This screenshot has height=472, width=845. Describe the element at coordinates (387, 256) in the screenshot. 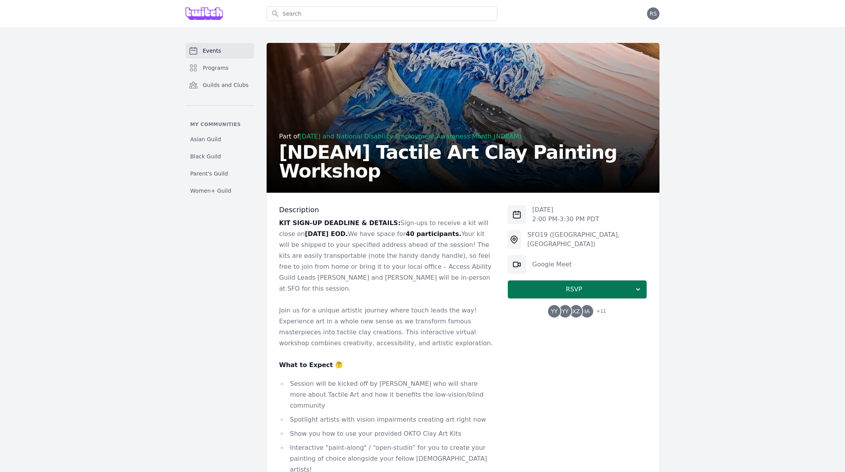

I see `p: Sign-ups to receive a kit will close on We have space for Your kit will be shipped to your specif...` at that location.